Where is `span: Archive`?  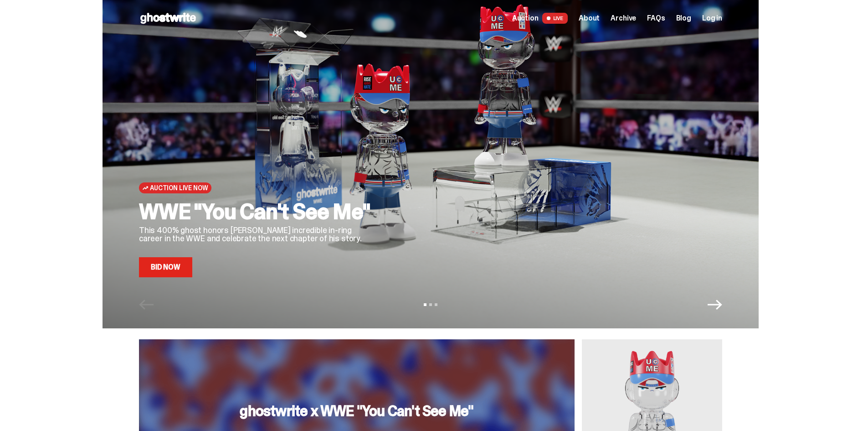 span: Archive is located at coordinates (623, 18).